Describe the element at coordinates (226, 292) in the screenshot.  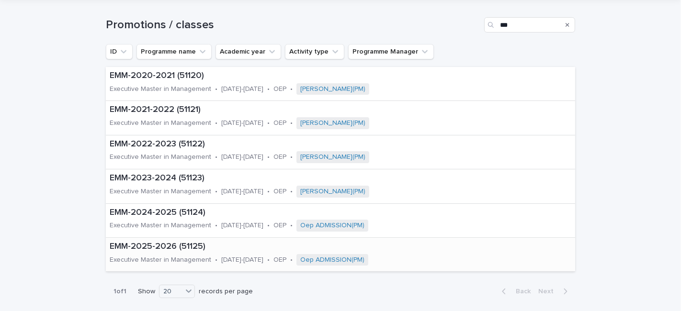
I see `p: records per page` at that location.